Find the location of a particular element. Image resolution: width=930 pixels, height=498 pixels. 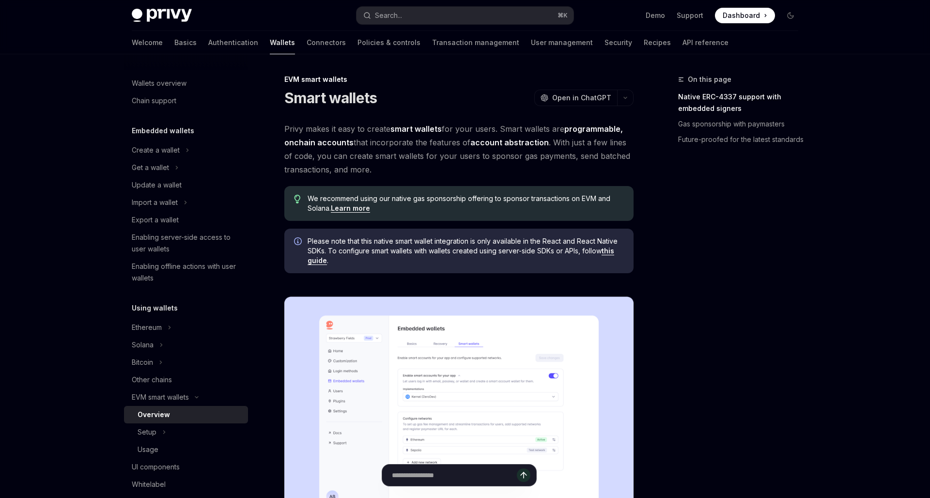

a: Usage is located at coordinates (186, 449).